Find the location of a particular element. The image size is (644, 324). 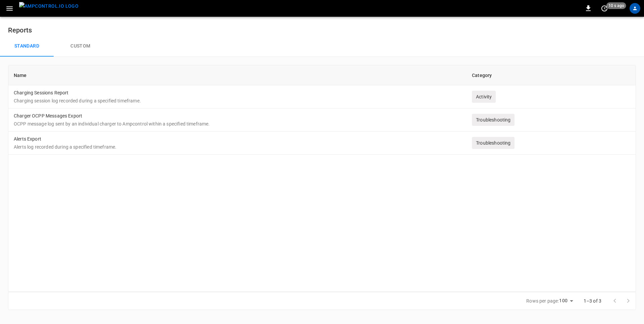

td: Charging Sessions Report is located at coordinates (237, 97).